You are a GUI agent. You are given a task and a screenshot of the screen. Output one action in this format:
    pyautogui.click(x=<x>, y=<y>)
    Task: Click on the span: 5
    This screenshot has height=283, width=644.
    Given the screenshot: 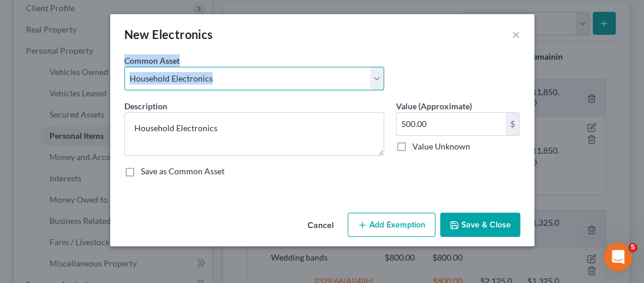 What is the action you would take?
    pyautogui.click(x=633, y=247)
    